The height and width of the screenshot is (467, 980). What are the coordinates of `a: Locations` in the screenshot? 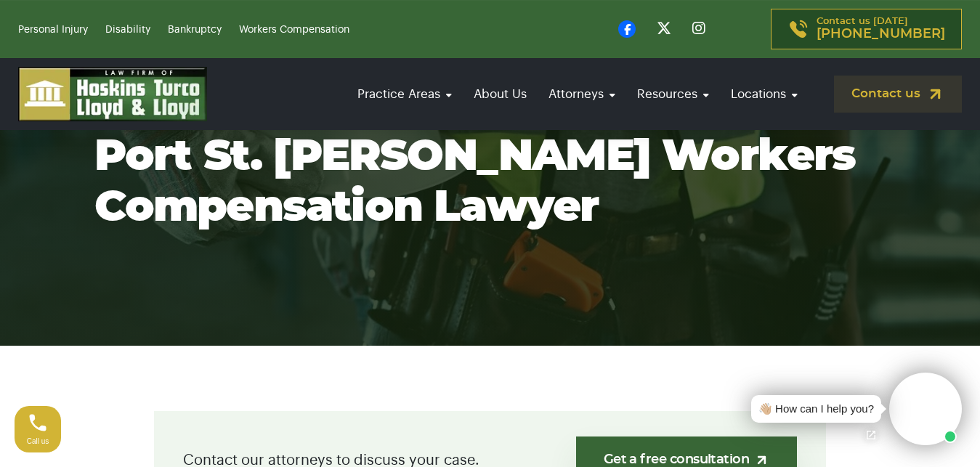 It's located at (764, 94).